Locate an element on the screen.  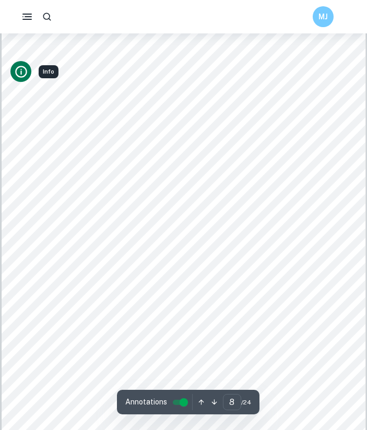
h6: MJ is located at coordinates (323, 17).